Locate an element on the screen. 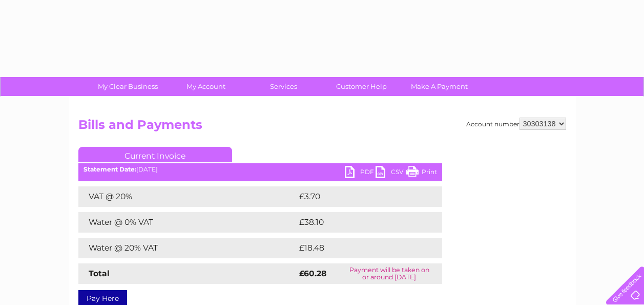 The image size is (644, 305). strong: Total is located at coordinates (99, 273).